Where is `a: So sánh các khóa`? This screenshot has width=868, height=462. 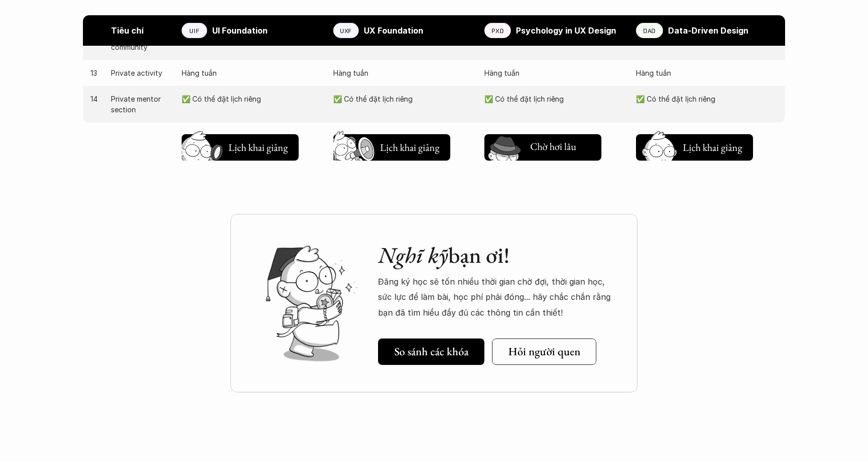
a: So sánh các khóa is located at coordinates (431, 352).